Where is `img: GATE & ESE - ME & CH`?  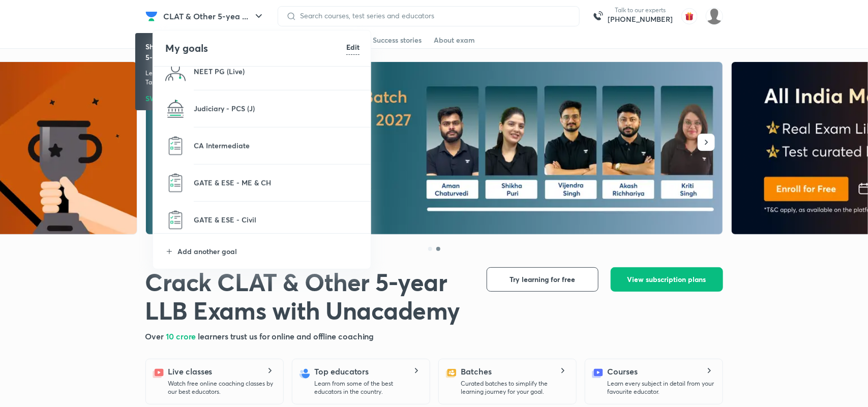
img: GATE & ESE - ME & CH is located at coordinates (176, 183).